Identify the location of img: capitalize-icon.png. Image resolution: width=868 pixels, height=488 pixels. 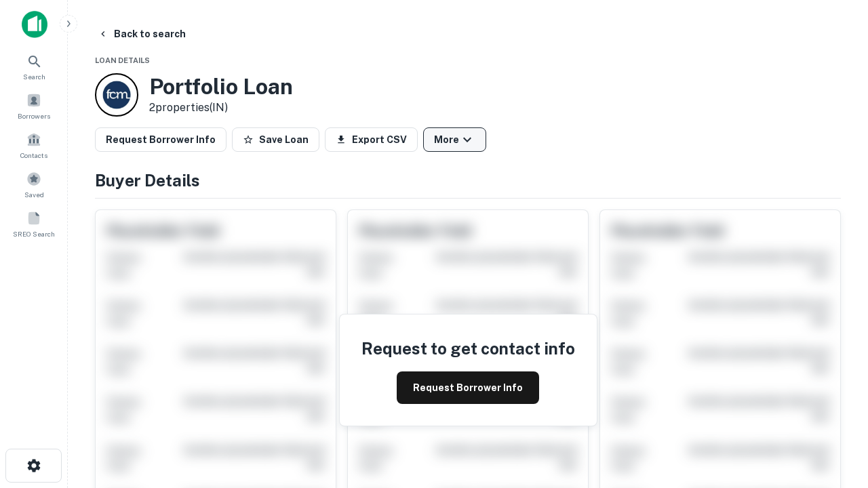
(35, 24).